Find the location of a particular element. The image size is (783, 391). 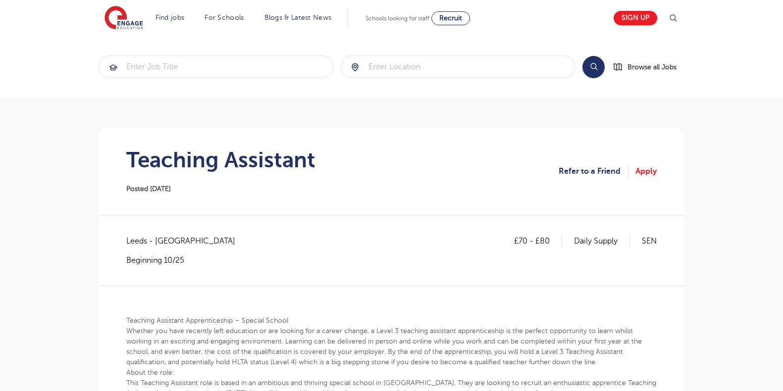

p: SEN is located at coordinates (649, 241).